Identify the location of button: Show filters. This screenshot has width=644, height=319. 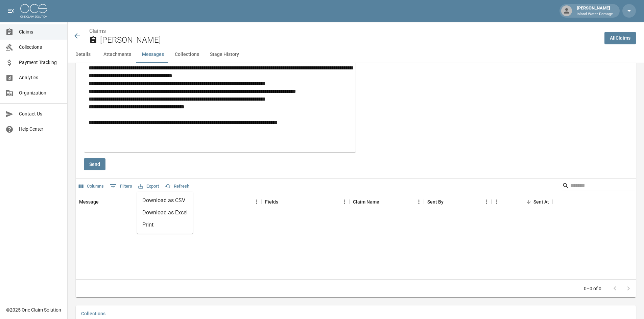
(121, 186).